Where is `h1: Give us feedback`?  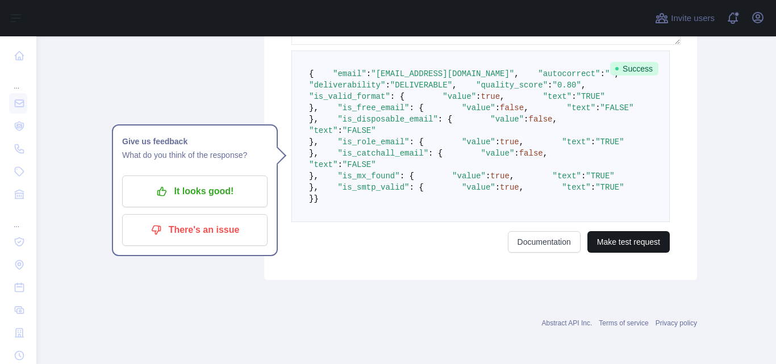 h1: Give us feedback is located at coordinates (195, 141).